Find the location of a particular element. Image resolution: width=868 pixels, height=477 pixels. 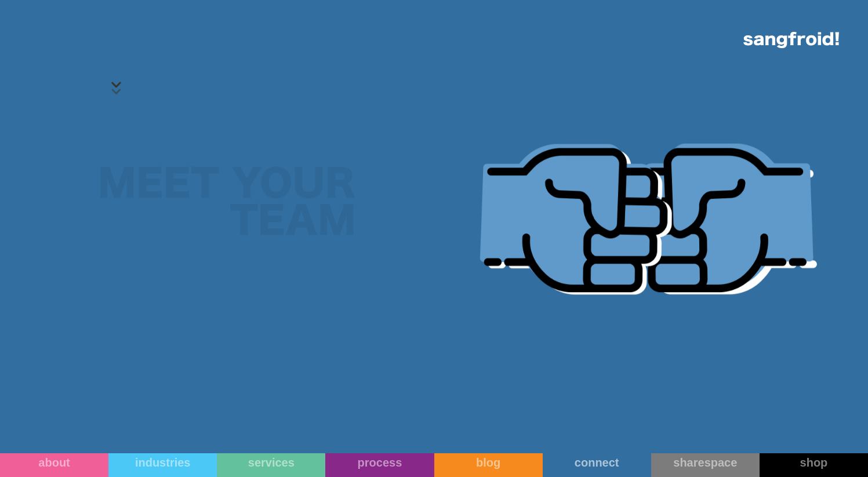

div: blog is located at coordinates (488, 463).